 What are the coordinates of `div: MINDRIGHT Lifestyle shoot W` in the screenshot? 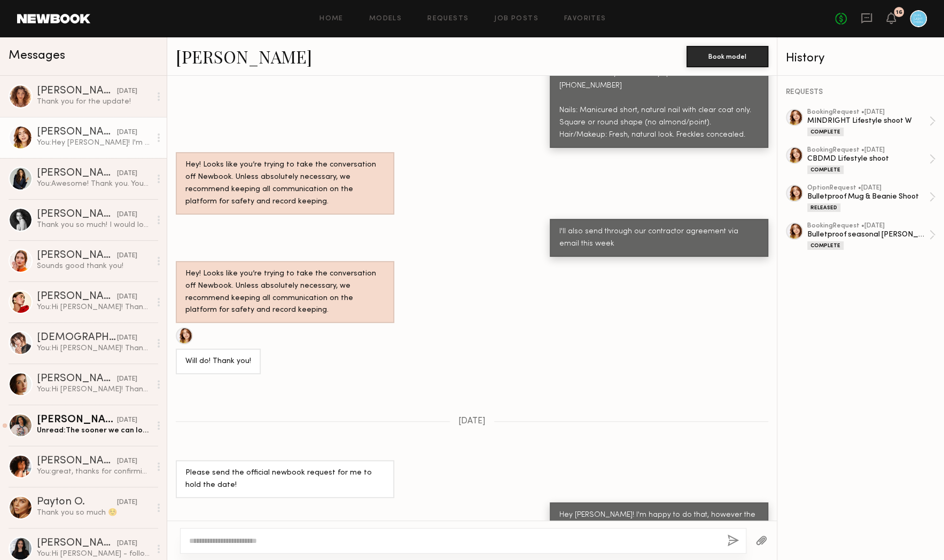 It's located at (869, 121).